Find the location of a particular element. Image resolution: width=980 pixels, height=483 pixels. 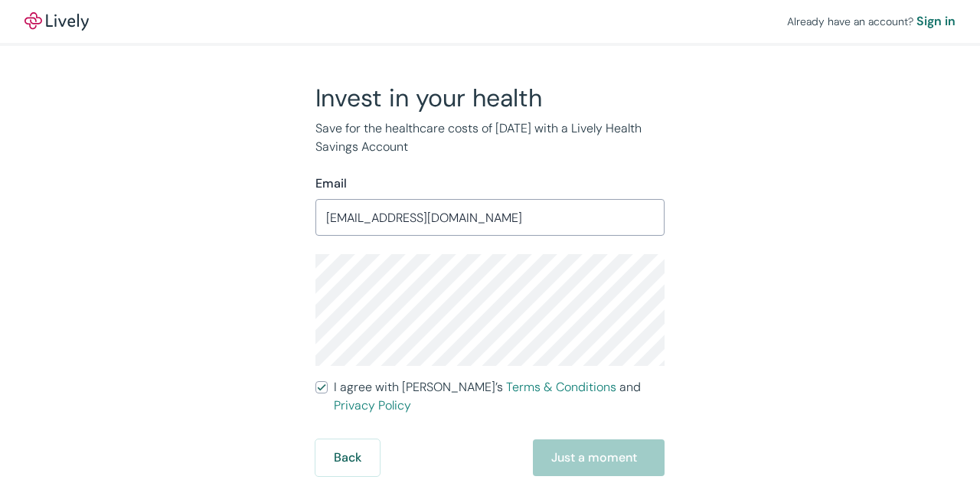

a: Privacy Policy is located at coordinates (372, 405).